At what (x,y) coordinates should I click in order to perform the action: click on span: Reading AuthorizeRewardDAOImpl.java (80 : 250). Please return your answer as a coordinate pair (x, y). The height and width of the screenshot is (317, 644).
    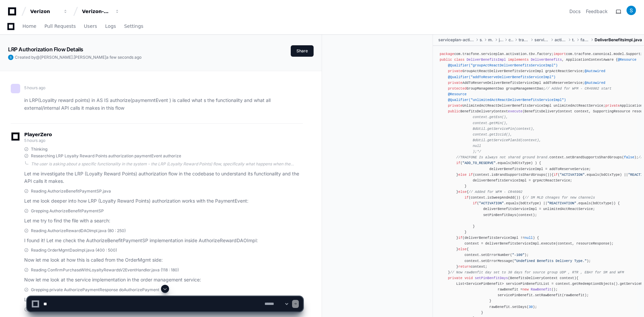
    Looking at the image, I should click on (79, 231).